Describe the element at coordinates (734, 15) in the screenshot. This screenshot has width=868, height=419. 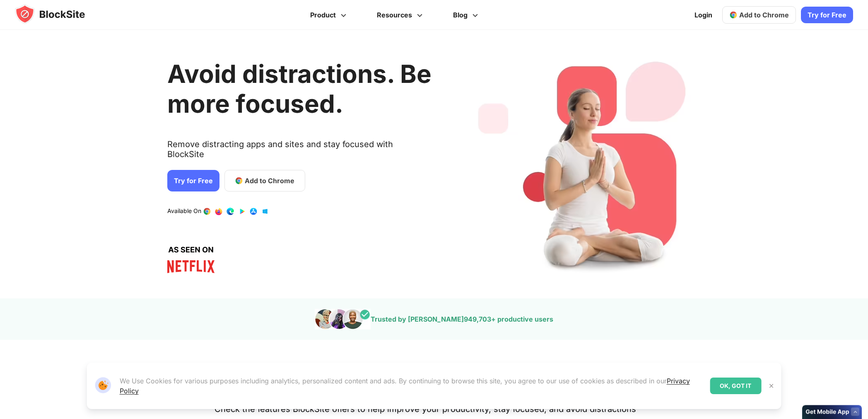
I see `img: chrome-icon.svg` at that location.